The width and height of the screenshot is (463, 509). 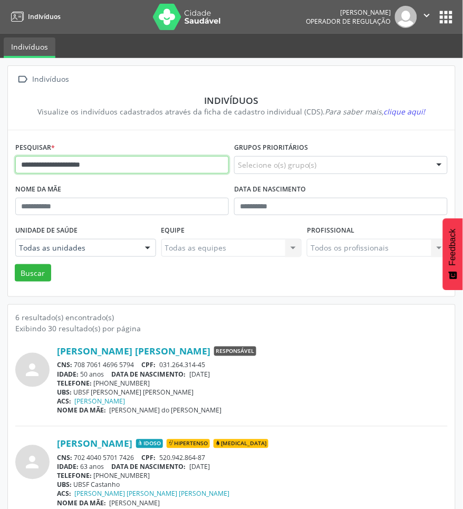 What do you see at coordinates (331, 231) in the screenshot?
I see `label: Profissional` at bounding box center [331, 231].